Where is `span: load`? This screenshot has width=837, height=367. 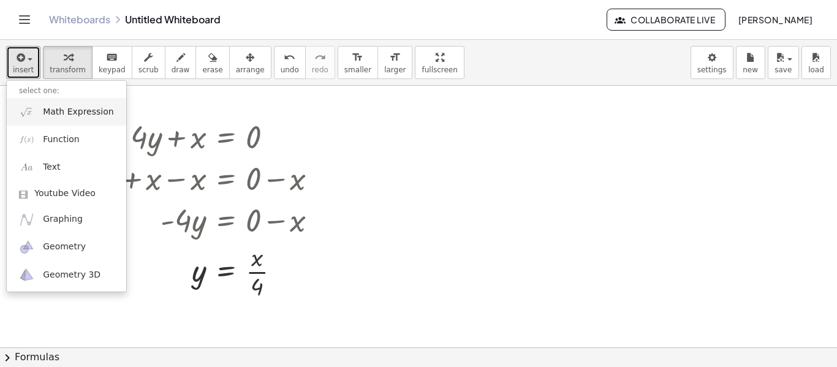 span: load is located at coordinates (816, 70).